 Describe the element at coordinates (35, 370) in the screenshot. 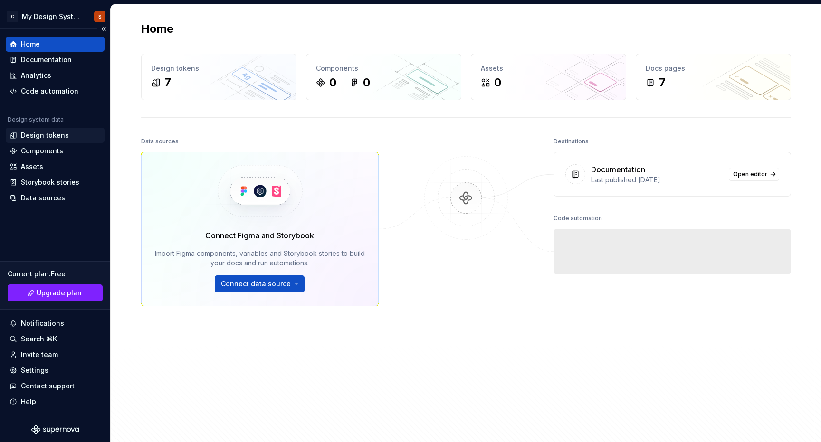

I see `div: Settings` at that location.